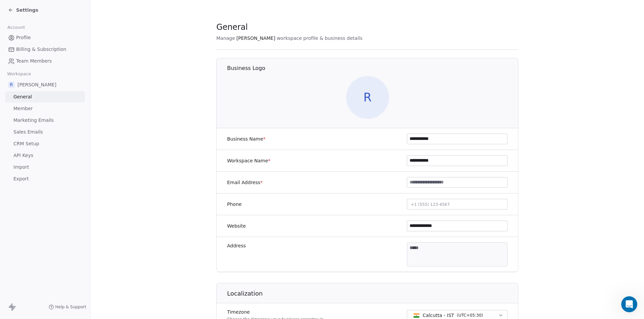  What do you see at coordinates (275, 312) in the screenshot?
I see `label: Timezone` at bounding box center [275, 312].